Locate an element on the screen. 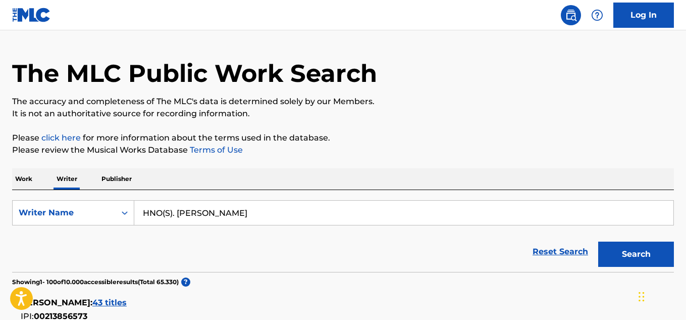  form: Search Form is located at coordinates (343, 236).